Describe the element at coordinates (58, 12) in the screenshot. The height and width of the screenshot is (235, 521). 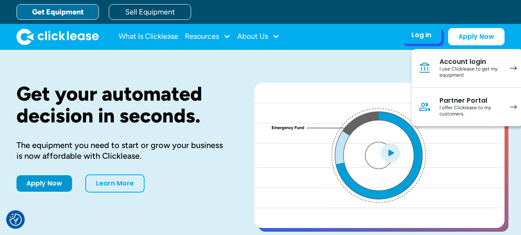
I see `a: Get Equipment` at that location.